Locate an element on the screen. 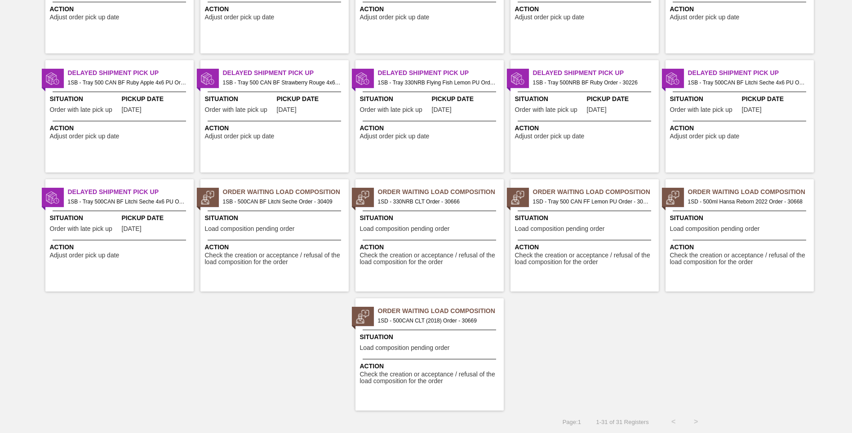 The width and height of the screenshot is (852, 433). span: 1SD - Tray 500 CAN FF Lemon PU Order - 30667 is located at coordinates (592, 202).